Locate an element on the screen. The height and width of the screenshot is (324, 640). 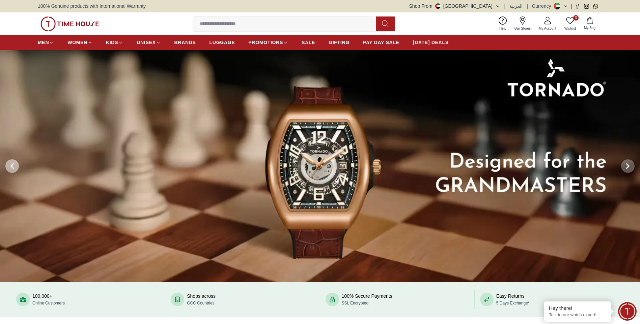
a: PAY DAY SALE is located at coordinates (381, 42).